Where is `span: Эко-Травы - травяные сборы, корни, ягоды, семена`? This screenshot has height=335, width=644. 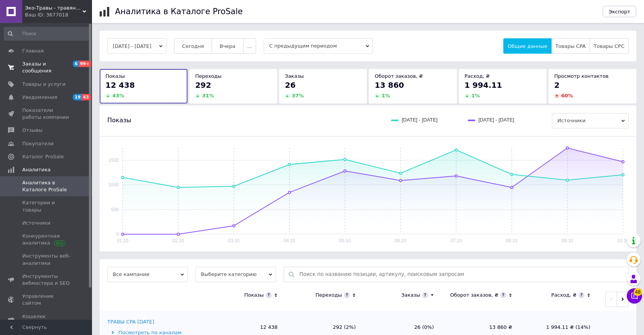 span: Эко-Травы - травяные сборы, корни, ягоды, семена is located at coordinates (53, 8).